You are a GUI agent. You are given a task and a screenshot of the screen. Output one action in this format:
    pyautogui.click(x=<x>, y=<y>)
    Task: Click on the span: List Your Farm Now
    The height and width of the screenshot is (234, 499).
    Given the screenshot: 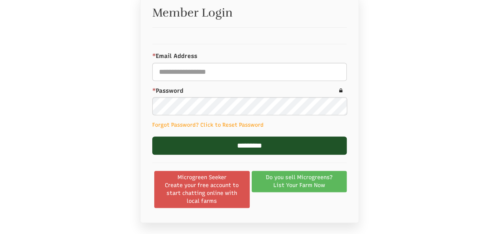 What is the action you would take?
    pyautogui.click(x=299, y=185)
    